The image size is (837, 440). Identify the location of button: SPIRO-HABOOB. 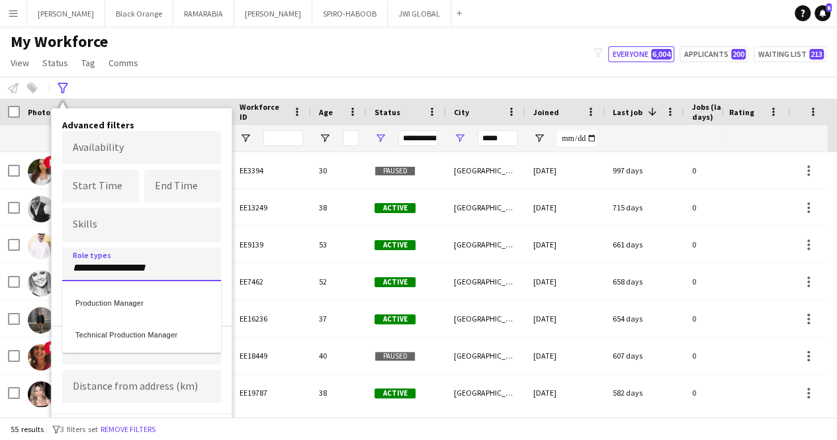
(350, 13).